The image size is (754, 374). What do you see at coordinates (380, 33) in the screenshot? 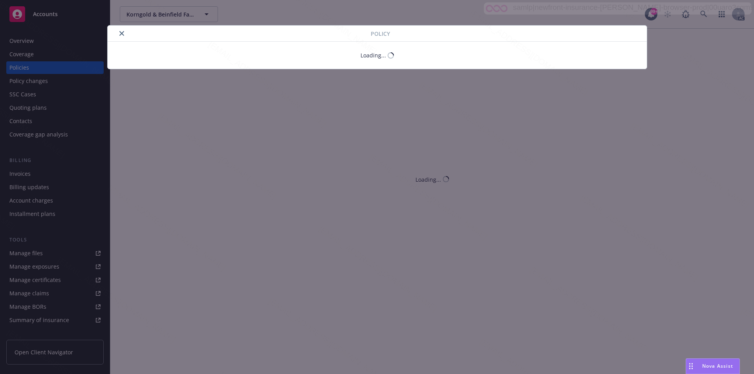
I see `span: Policy` at bounding box center [380, 33].